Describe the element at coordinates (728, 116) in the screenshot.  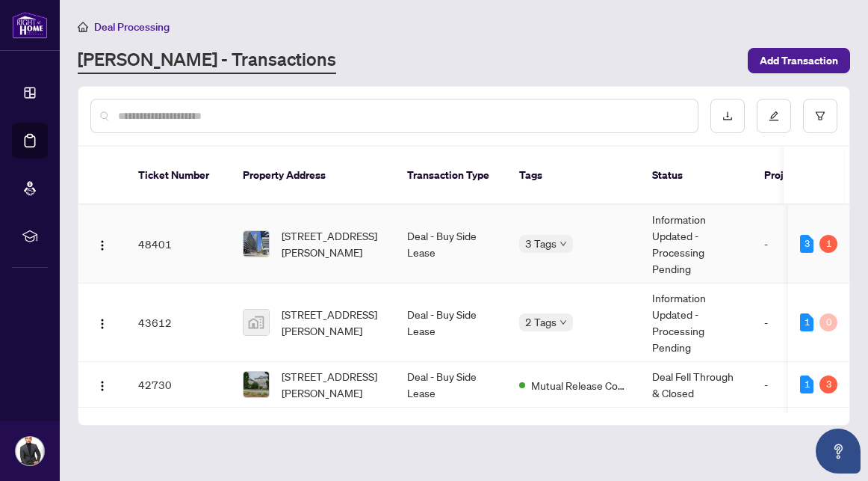
I see `span: download` at that location.